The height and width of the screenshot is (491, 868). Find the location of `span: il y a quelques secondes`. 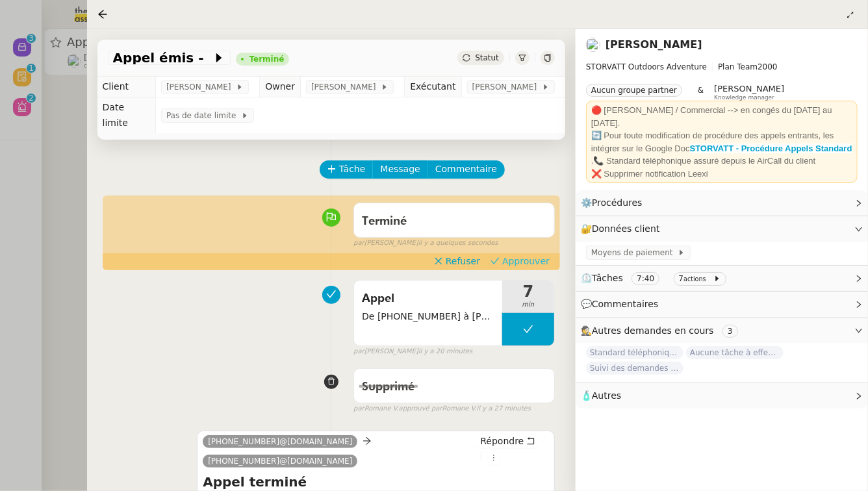

span: il y a quelques secondes is located at coordinates (458, 243).